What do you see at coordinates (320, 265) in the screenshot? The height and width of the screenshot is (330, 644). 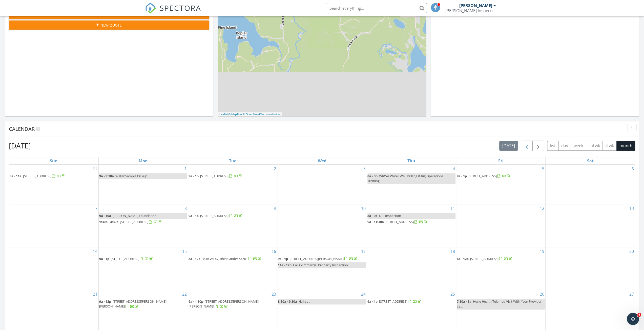 I see `span: Call Commercial Property Inspection` at bounding box center [320, 265].